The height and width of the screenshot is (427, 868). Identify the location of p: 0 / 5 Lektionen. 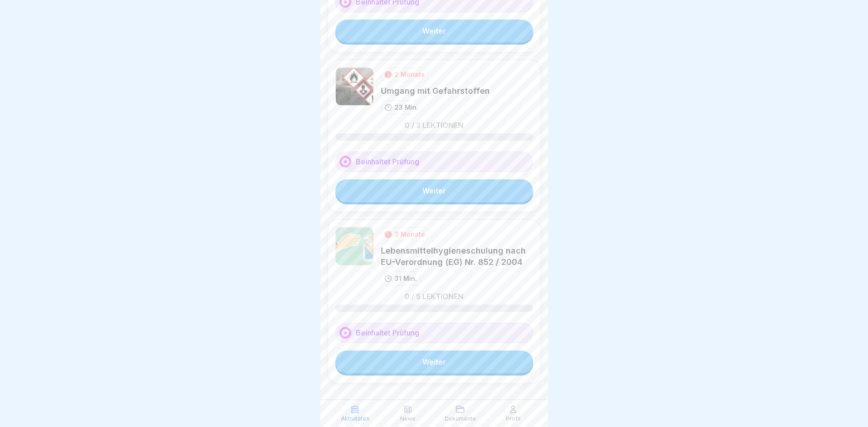
(434, 297).